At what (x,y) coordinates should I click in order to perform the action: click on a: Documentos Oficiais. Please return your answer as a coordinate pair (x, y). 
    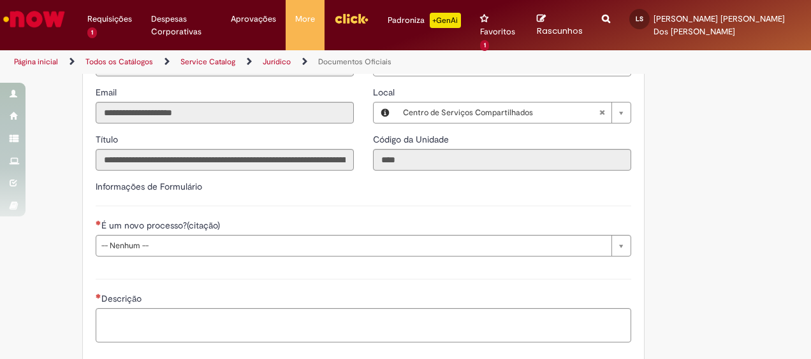
    Looking at the image, I should click on (354, 62).